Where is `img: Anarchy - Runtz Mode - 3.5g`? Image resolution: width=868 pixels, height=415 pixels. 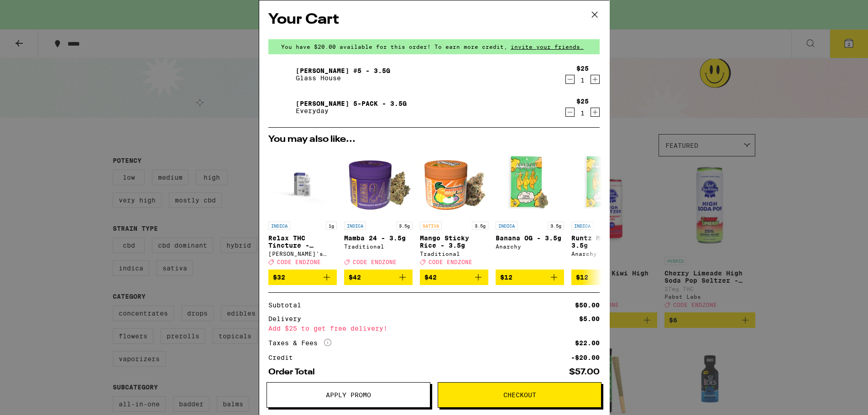
img: Anarchy - Runtz Mode - 3.5g is located at coordinates (605, 183).